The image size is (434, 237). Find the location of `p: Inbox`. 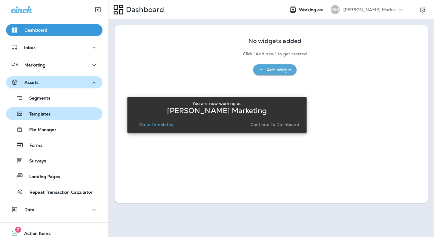

p: Inbox is located at coordinates (30, 48).